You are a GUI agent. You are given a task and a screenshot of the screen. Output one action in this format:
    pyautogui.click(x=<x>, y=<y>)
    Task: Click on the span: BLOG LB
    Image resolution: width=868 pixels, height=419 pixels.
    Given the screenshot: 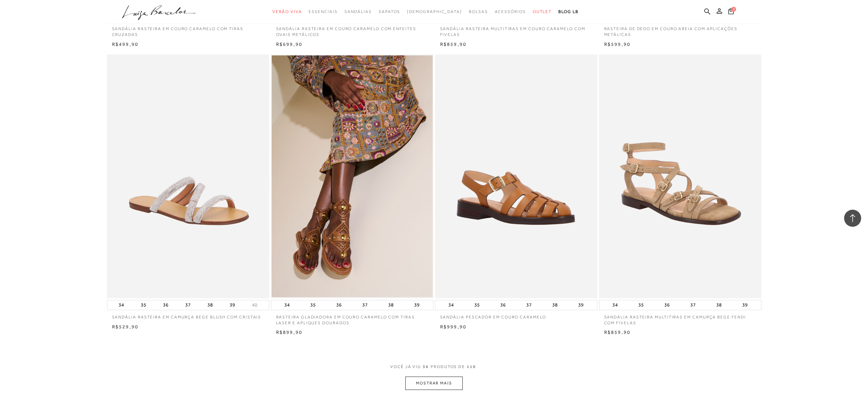 What is the action you would take?
    pyautogui.click(x=568, y=12)
    